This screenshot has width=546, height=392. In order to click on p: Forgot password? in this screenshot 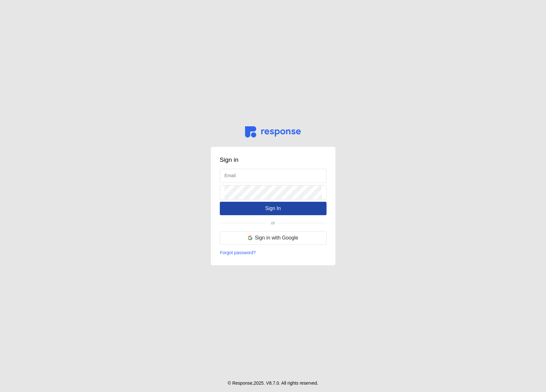, I will do `click(238, 253)`.